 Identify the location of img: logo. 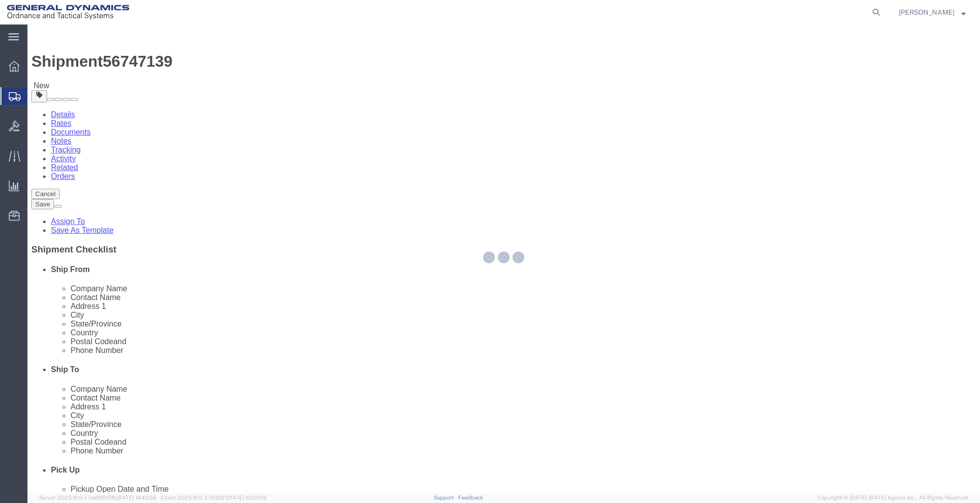
(68, 13).